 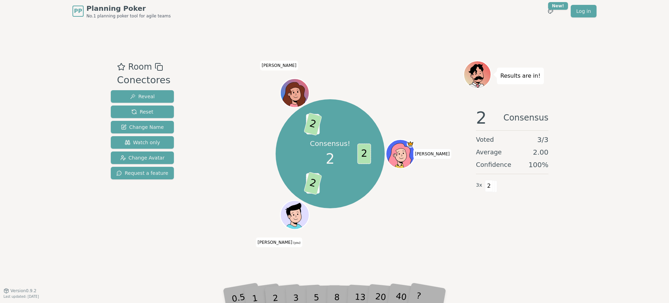 I want to click on span: Watch only, so click(x=143, y=143).